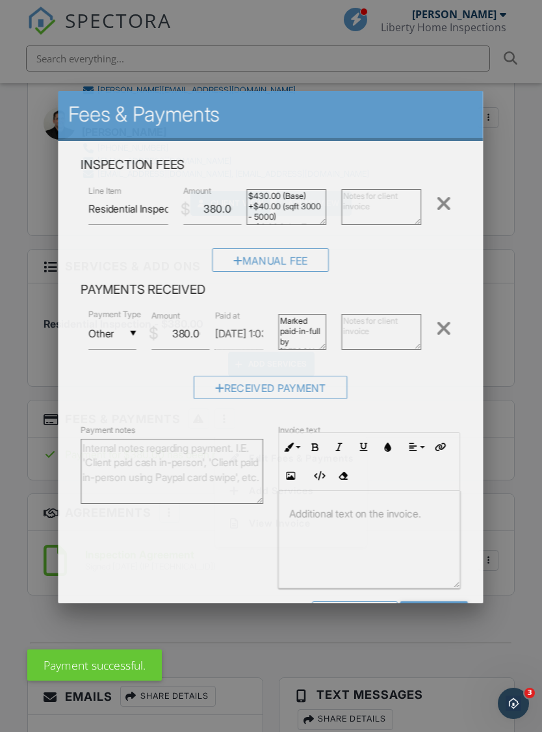 This screenshot has width=542, height=732. Describe the element at coordinates (271, 290) in the screenshot. I see `h4: Payments Received` at that location.